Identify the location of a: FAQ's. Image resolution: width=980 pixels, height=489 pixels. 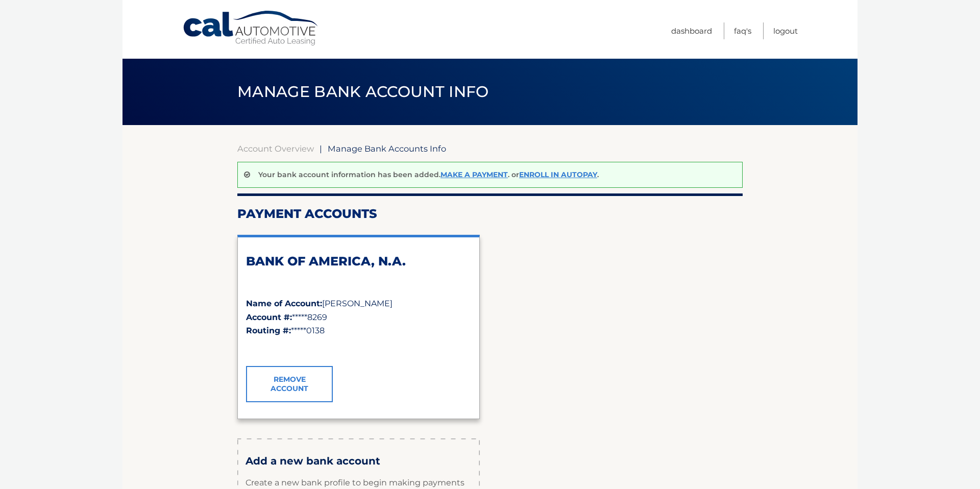
(742, 31).